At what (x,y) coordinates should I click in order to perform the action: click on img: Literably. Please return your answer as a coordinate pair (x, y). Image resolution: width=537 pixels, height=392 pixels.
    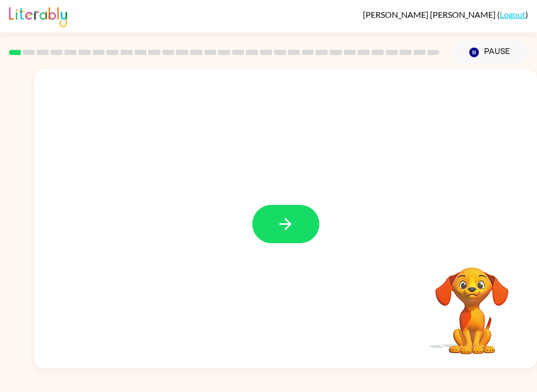
    Looking at the image, I should click on (38, 16).